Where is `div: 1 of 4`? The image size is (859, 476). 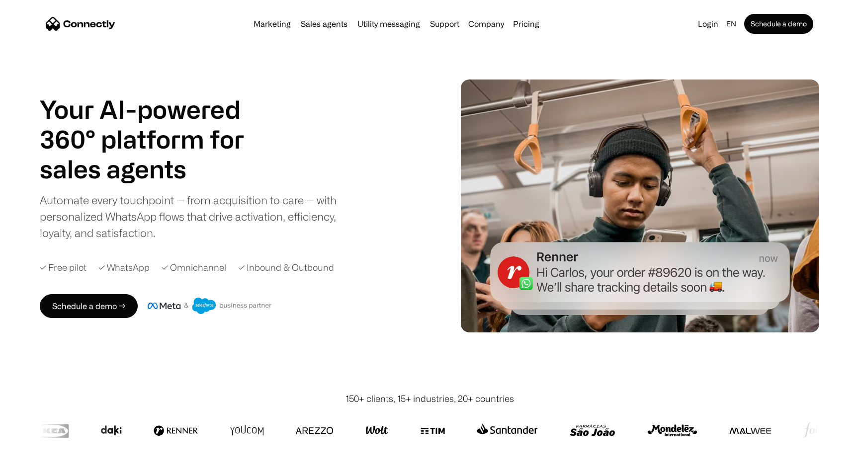
div: 1 of 4 is located at coordinates (154, 169).